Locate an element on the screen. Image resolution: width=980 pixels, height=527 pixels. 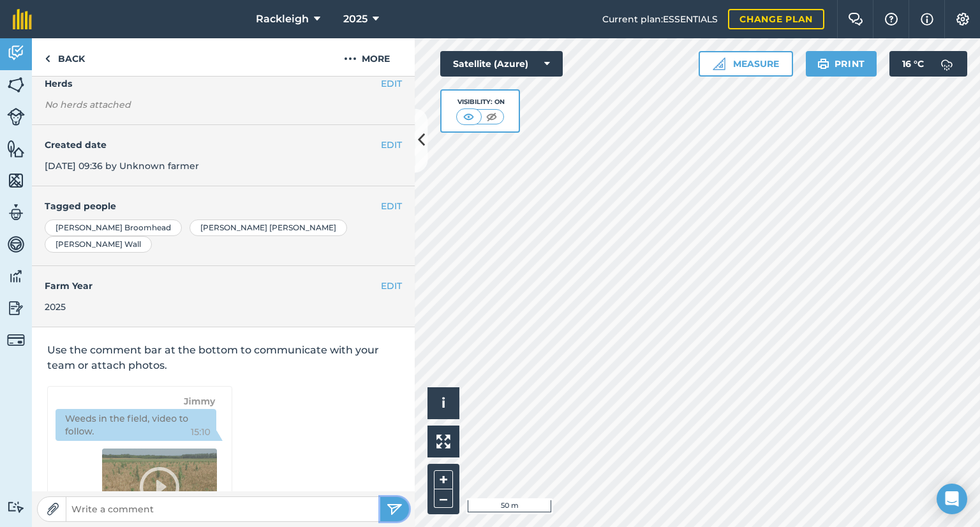
input: Write a comment is located at coordinates (224, 509).